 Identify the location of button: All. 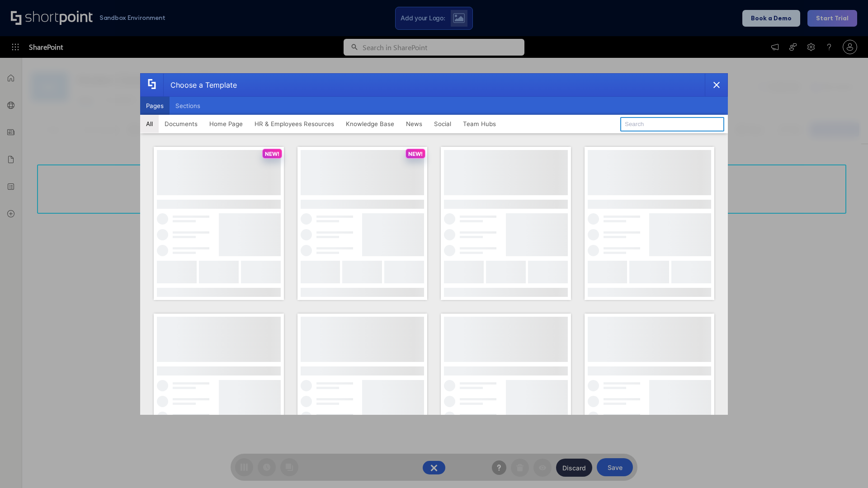
(149, 123).